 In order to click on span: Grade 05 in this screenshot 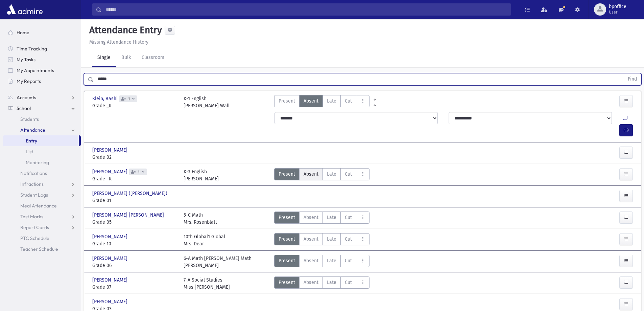, I will do `click(134, 222)`.